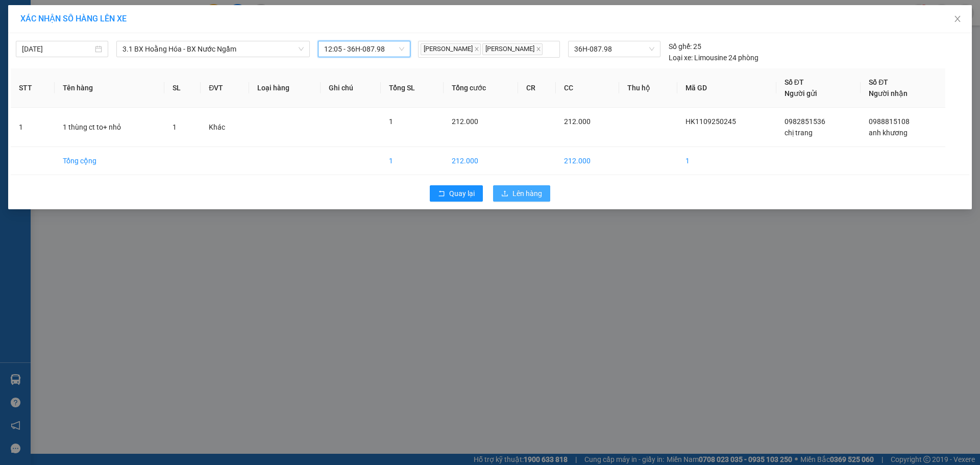 This screenshot has width=980, height=465. Describe the element at coordinates (33, 88) in the screenshot. I see `th: STT` at that location.